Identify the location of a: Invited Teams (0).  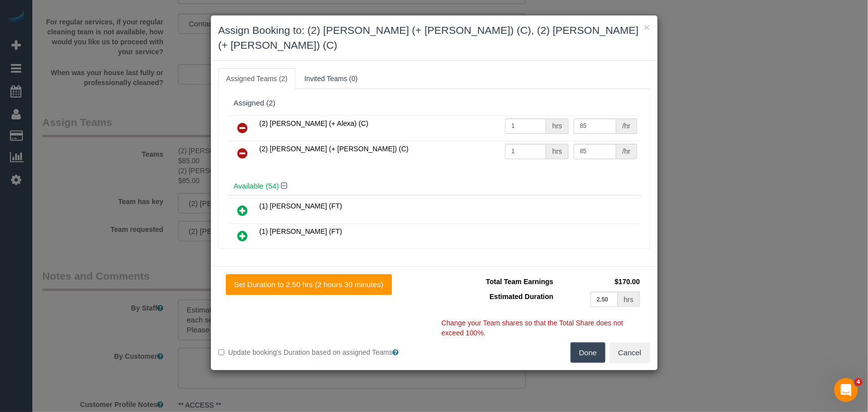
(331, 79).